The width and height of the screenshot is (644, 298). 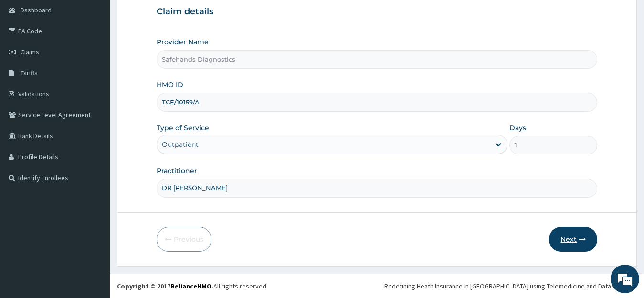 What do you see at coordinates (377, 12) in the screenshot?
I see `h3: Claim details` at bounding box center [377, 12].